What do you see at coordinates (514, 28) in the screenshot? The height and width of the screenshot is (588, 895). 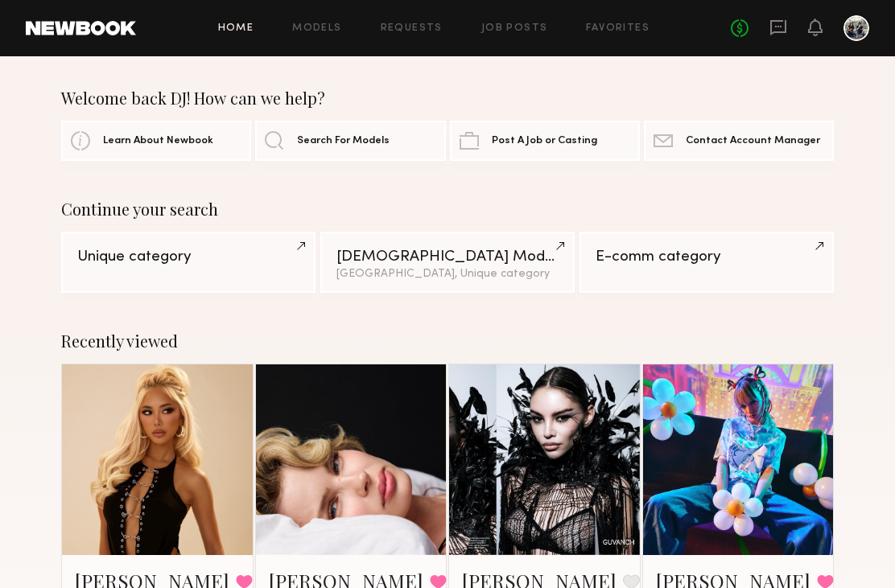 I see `a: Job Posts` at bounding box center [514, 28].